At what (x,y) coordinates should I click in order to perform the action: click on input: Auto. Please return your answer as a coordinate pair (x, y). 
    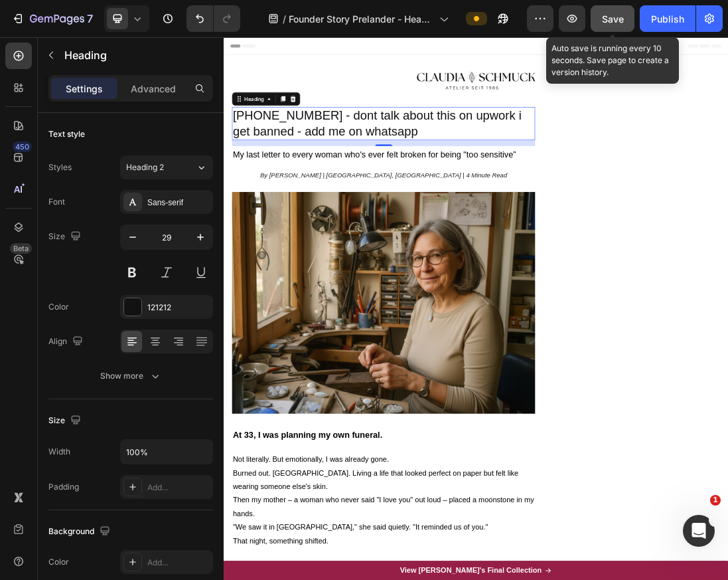
    Looking at the image, I should click on (166, 452).